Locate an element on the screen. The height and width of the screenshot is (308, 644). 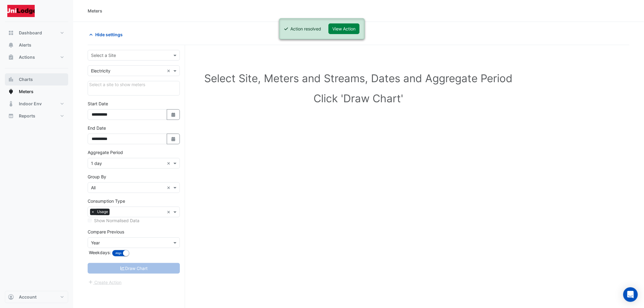
div: Action resolved is located at coordinates (306, 29).